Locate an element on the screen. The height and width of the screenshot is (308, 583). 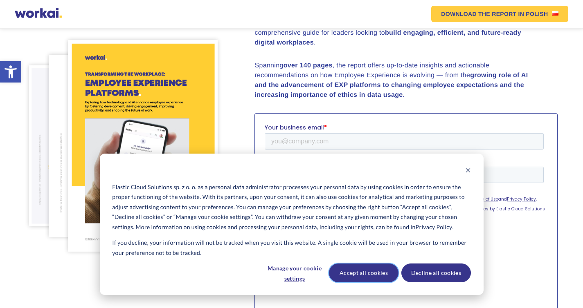
em: DOWNLOAD THE REPORT is located at coordinates (478, 14).